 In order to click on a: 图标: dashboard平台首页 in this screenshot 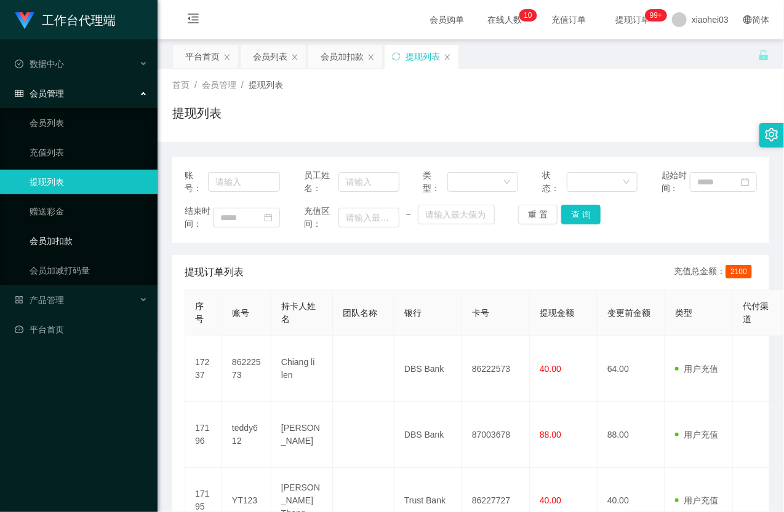, I will do `click(81, 330)`.